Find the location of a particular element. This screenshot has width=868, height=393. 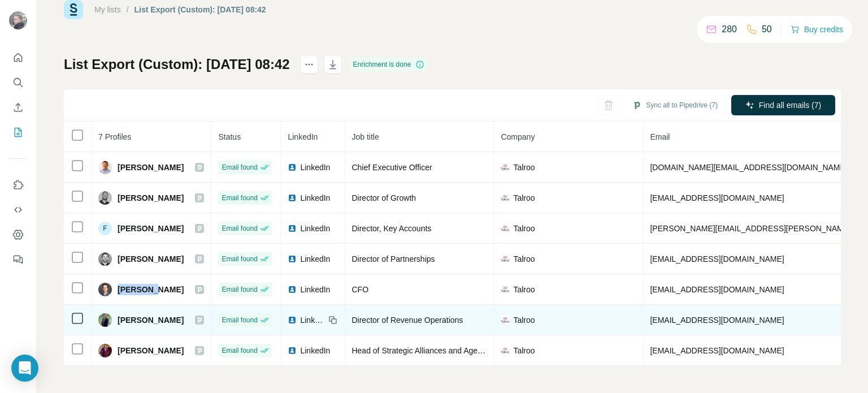

div: Enrichment is done is located at coordinates (389, 64).